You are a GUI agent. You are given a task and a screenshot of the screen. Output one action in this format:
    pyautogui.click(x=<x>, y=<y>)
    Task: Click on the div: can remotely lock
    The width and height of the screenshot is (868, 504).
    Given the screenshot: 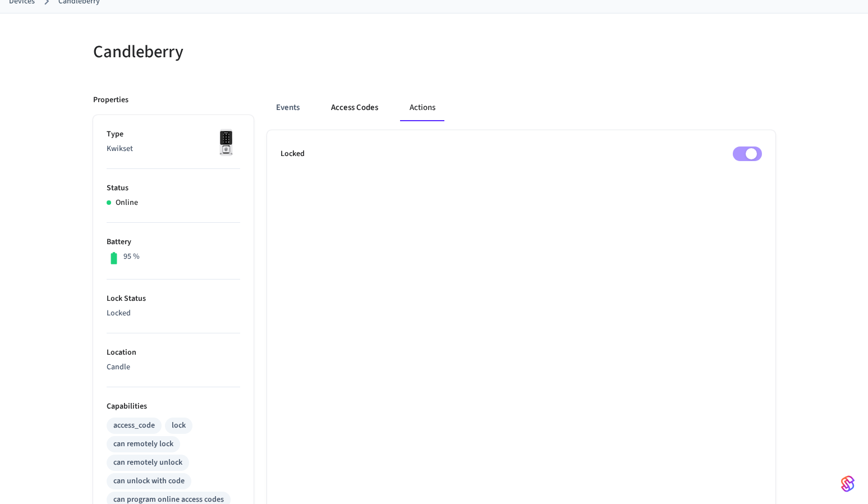 What is the action you would take?
    pyautogui.click(x=143, y=443)
    